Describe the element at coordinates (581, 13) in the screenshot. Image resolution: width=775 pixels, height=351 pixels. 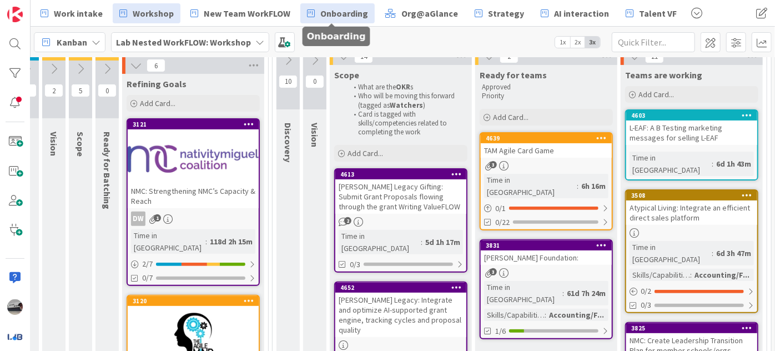
I see `span: AI interaction` at that location.